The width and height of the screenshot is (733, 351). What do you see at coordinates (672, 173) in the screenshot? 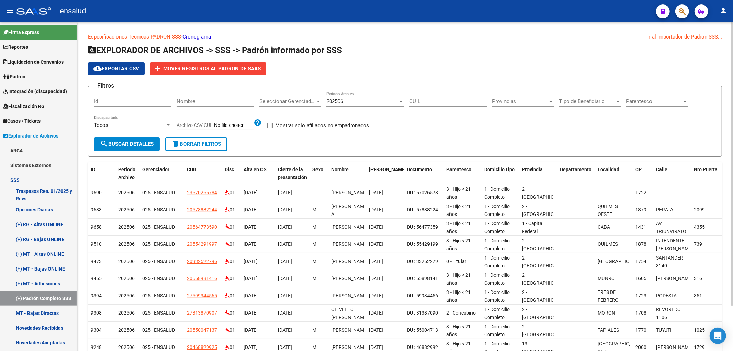
I see `datatable-header-cell: Calle` at bounding box center [672, 173].